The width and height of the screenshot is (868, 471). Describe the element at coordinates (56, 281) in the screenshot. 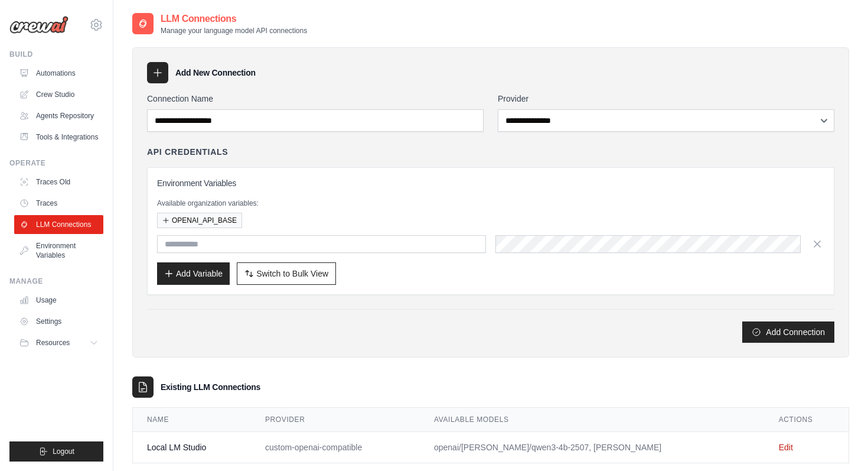

I see `div: Manage` at that location.